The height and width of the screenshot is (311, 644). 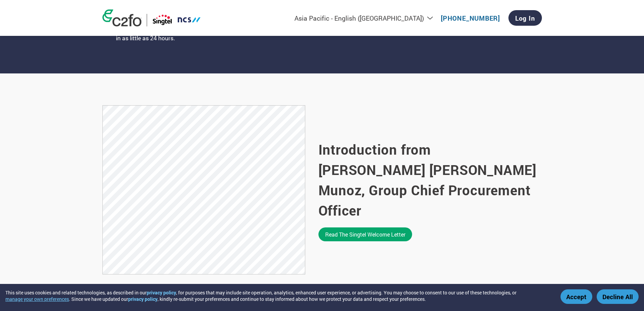 I want to click on a: Read the Singtel welcome letter, so click(x=365, y=234).